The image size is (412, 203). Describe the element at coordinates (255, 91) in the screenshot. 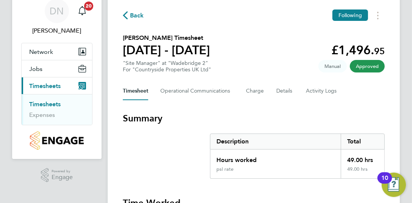

I see `button: Charge` at that location.